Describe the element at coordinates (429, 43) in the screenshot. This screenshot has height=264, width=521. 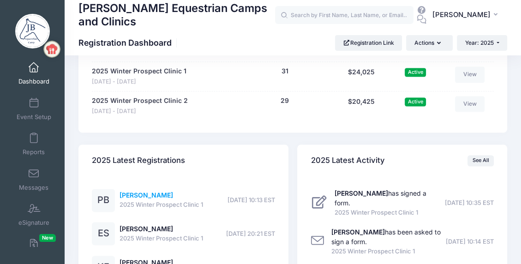
I see `button: Actions` at that location.